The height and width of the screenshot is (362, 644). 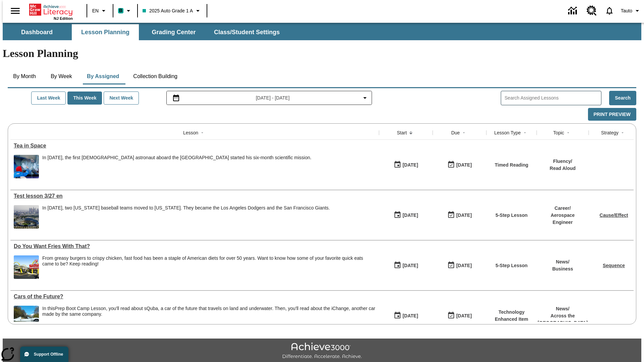 I want to click on button: Collection Building, so click(x=155, y=76).